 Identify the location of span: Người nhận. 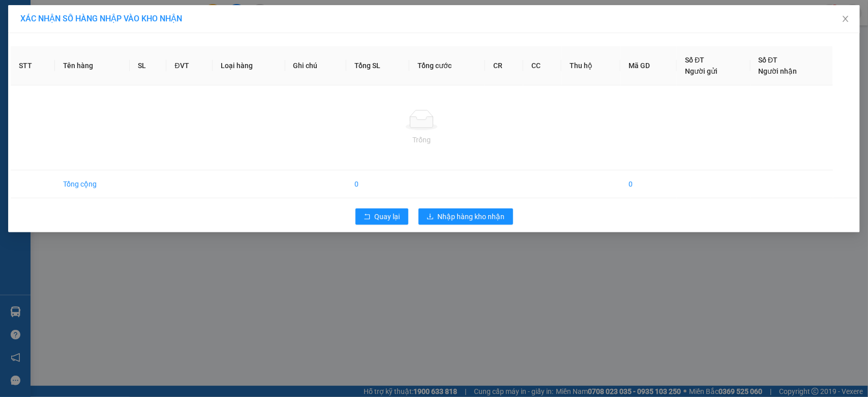
(779, 71).